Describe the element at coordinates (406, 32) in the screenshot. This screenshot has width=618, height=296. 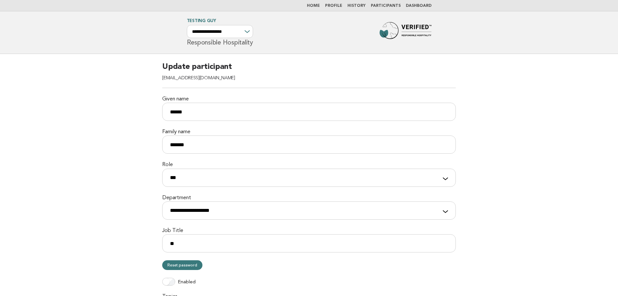
I see `img: Forbes Travel Guide` at that location.